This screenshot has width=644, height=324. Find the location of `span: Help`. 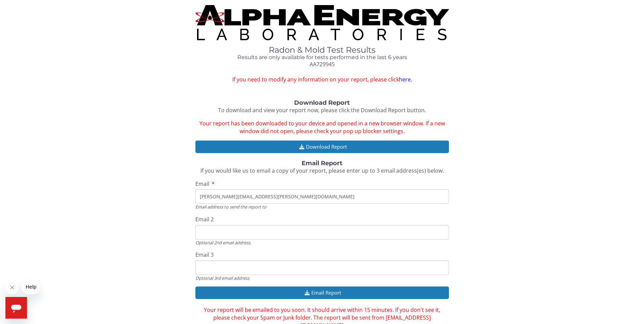

span: Help is located at coordinates (10, 8).